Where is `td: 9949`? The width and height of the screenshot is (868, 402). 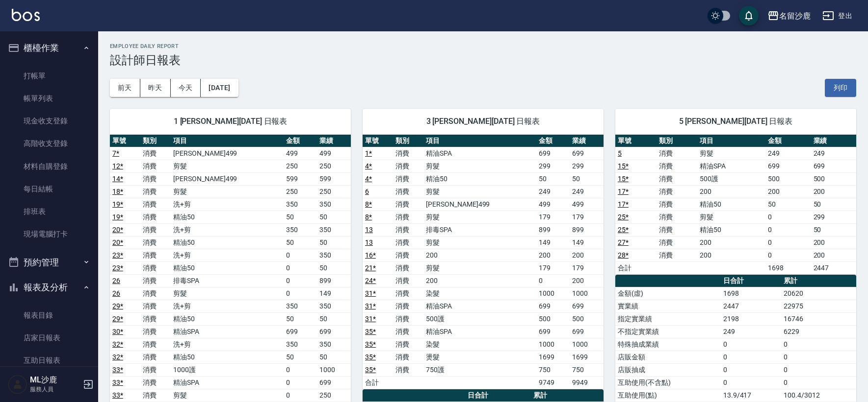 td: 9949 is located at coordinates (587, 382).